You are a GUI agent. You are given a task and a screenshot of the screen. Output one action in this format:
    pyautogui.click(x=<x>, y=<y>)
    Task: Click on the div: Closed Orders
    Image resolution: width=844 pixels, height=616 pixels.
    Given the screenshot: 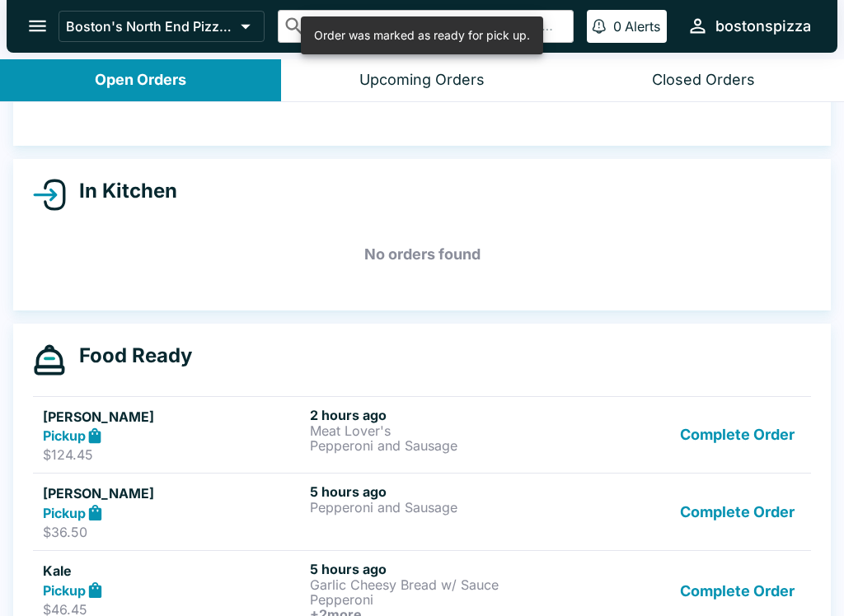 What is the action you would take?
    pyautogui.click(x=703, y=80)
    